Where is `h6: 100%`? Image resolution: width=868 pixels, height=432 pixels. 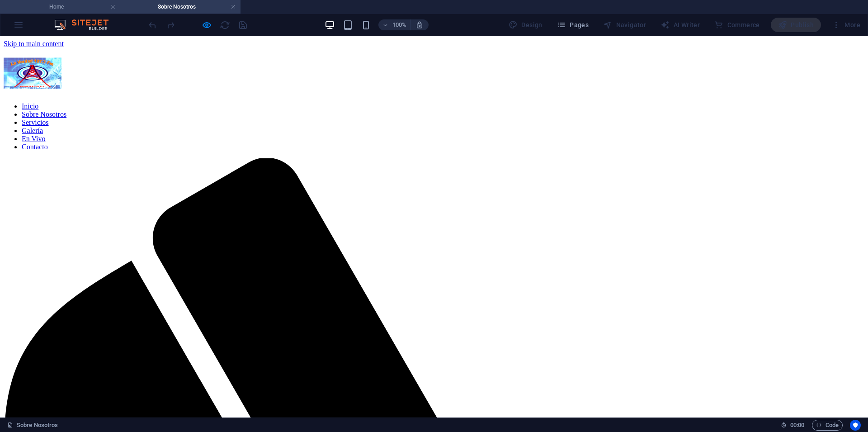
h6: 100% is located at coordinates (399, 25).